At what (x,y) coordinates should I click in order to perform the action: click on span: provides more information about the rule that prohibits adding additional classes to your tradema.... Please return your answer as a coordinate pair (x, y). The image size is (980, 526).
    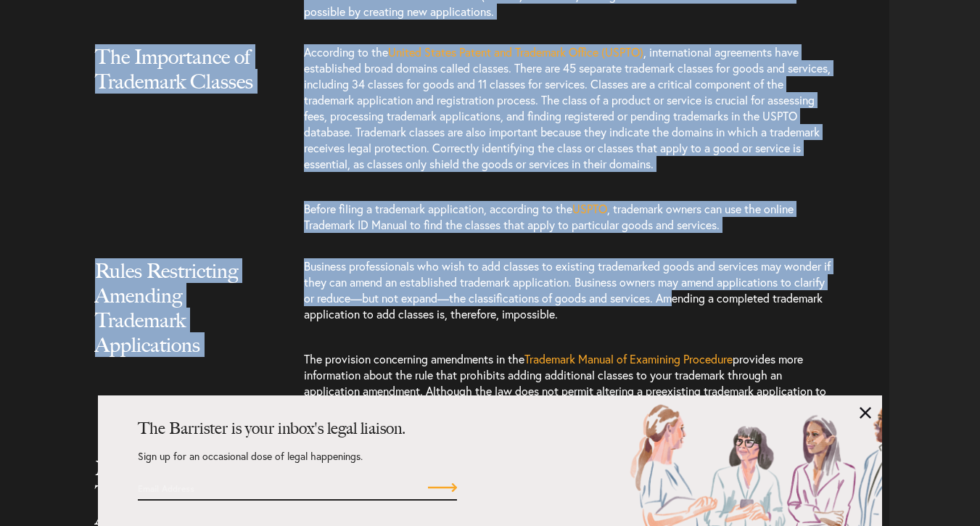
    Looking at the image, I should click on (565, 390).